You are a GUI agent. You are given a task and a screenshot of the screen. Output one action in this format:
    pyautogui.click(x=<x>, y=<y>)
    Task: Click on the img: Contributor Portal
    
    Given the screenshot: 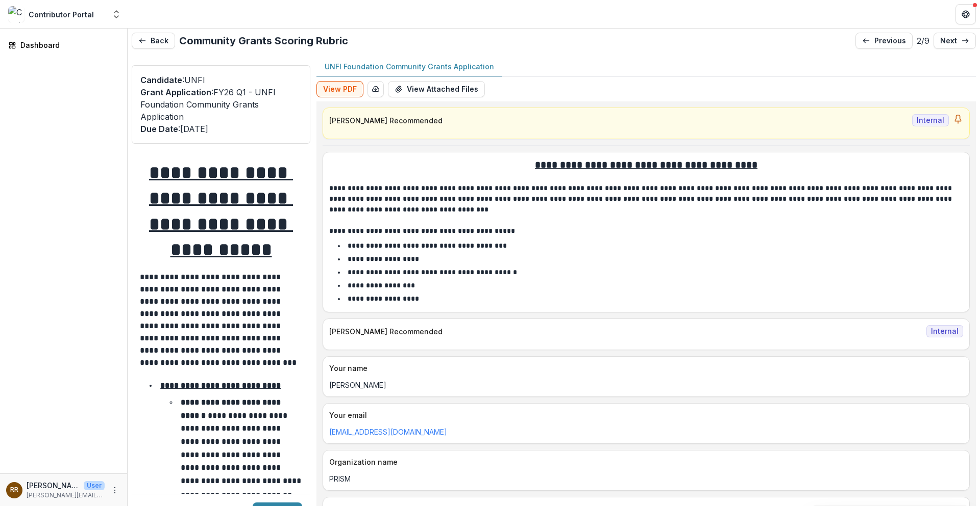 What is the action you would take?
    pyautogui.click(x=16, y=14)
    